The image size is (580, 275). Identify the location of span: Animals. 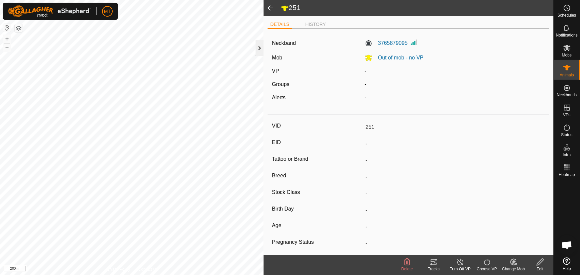
(566, 75).